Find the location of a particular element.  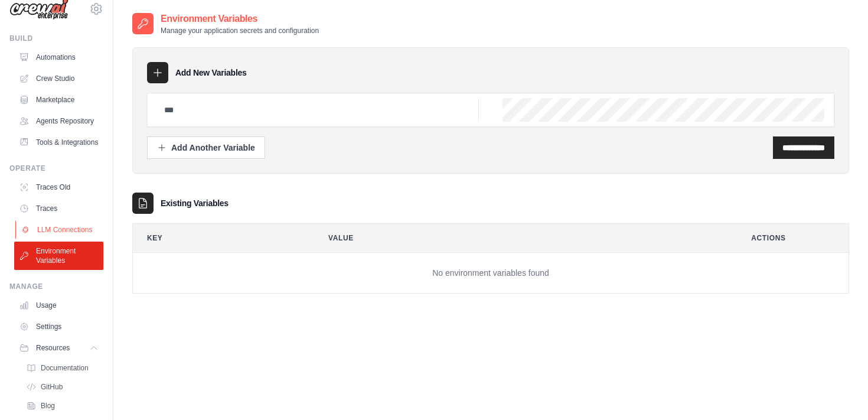

a: Automations is located at coordinates (58, 58).